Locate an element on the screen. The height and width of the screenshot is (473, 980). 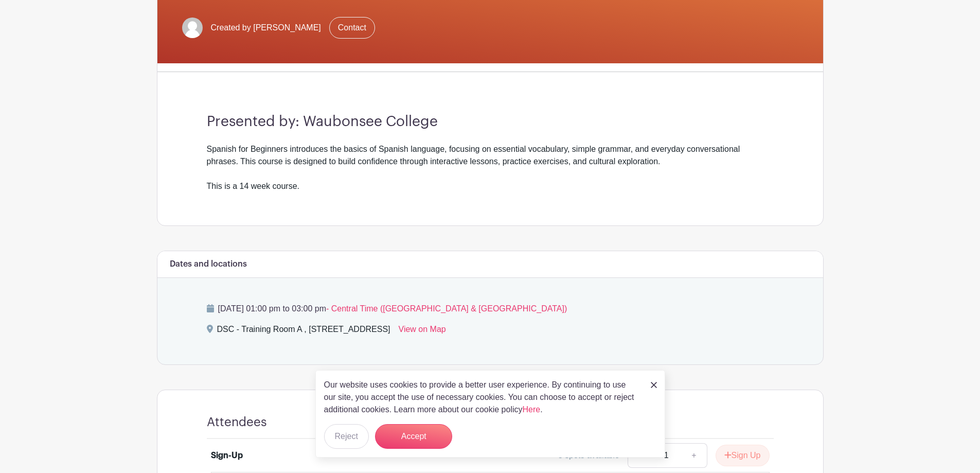
h3: Presented by: Waubonsee College is located at coordinates (490, 122).